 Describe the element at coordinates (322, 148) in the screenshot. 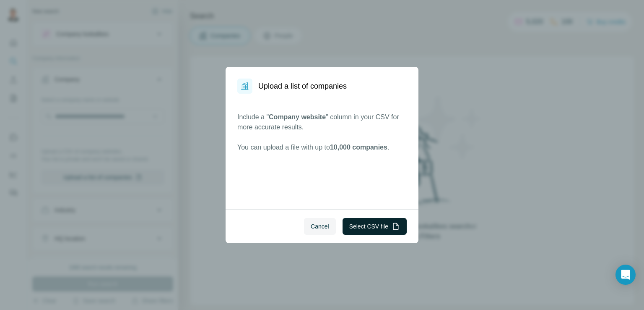

I see `p: You can upload a file with up to .` at that location.